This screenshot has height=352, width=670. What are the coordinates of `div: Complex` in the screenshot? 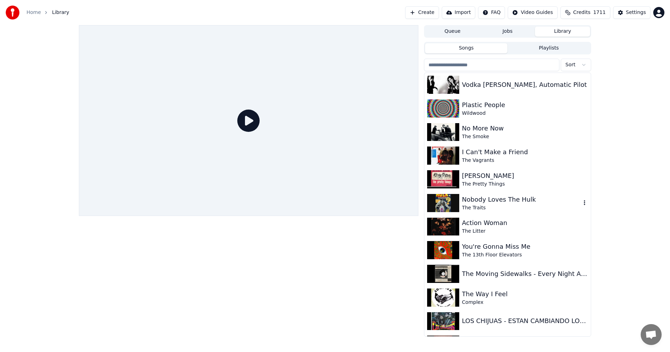 It's located at (525, 302).